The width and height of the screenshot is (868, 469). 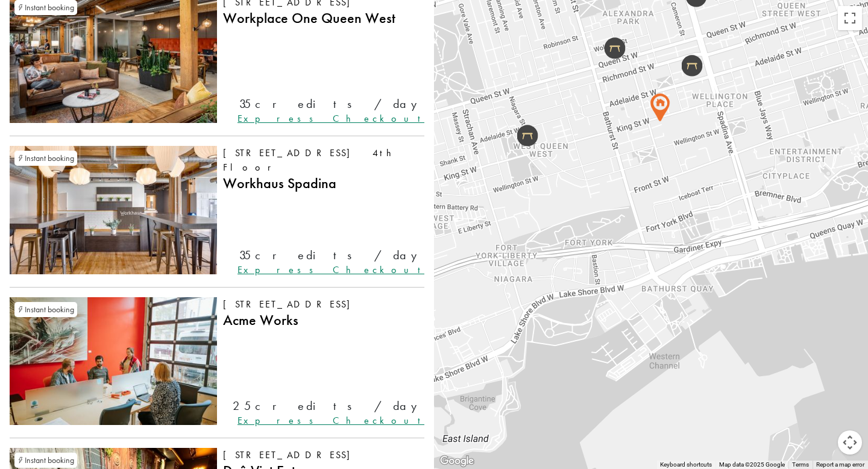 I want to click on a: Open this area in Google Maps (opens a new window), so click(x=457, y=461).